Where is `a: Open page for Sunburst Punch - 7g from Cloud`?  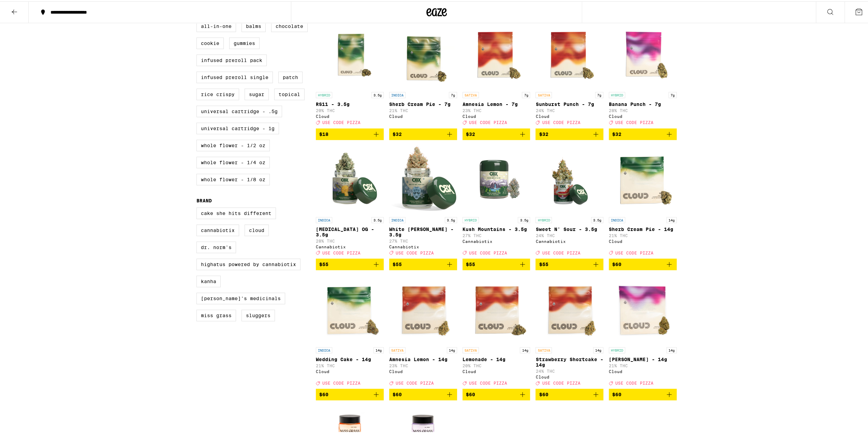
a: Open page for Sunburst Punch - 7g from Cloud is located at coordinates (569, 73).